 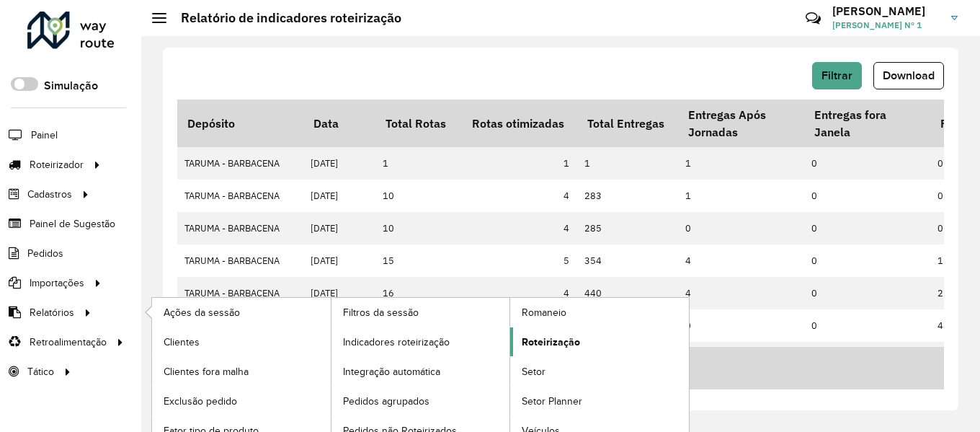 I want to click on a: Contato Rápido, so click(x=813, y=18).